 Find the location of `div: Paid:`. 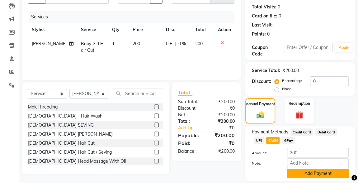

div: Paid: is located at coordinates (190, 143).